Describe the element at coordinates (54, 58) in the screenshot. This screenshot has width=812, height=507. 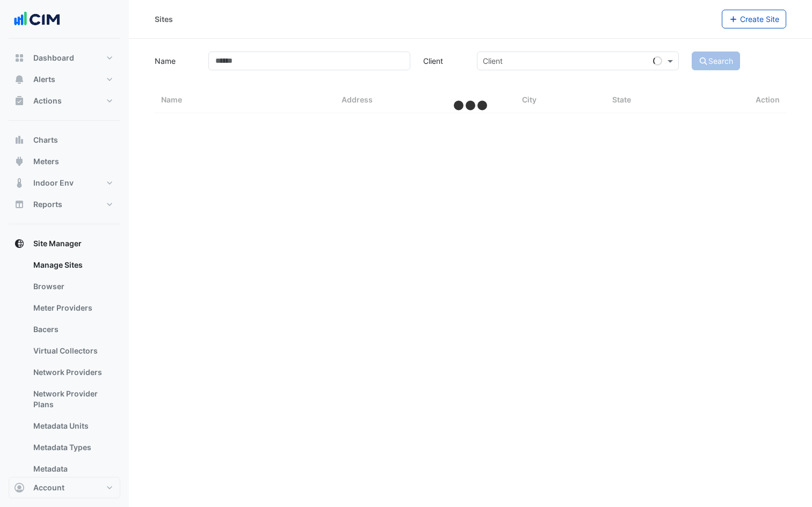
I see `span: Dashboard` at that location.